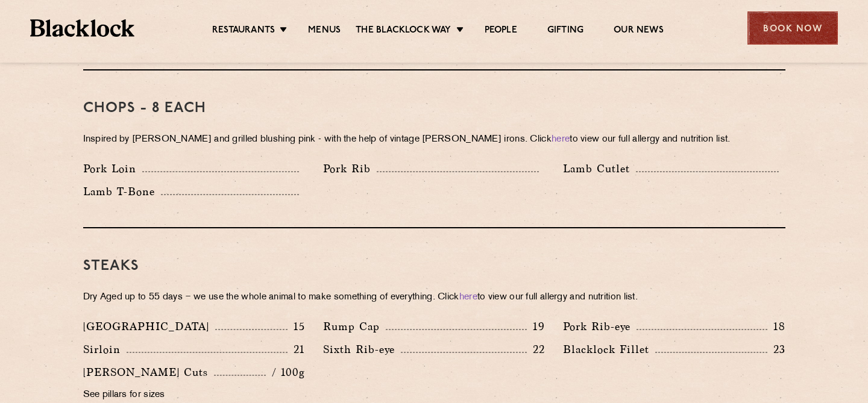 This screenshot has height=403, width=868. Describe the element at coordinates (609, 350) in the screenshot. I see `p: Blacklock Fillet` at that location.